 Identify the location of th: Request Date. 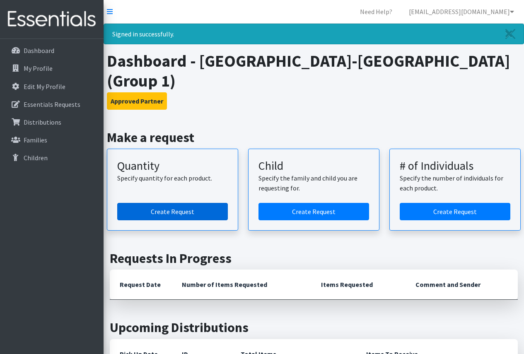
(141, 285).